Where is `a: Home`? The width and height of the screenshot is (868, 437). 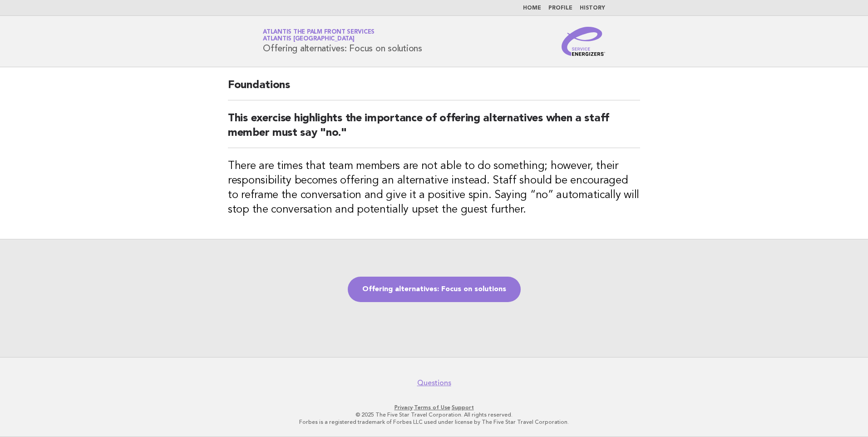
a: Home is located at coordinates (532, 8).